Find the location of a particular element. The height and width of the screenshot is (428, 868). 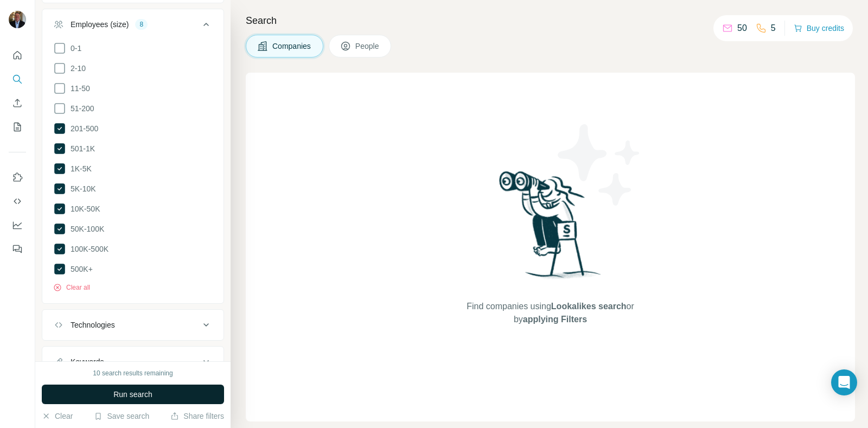

button: Search is located at coordinates (17, 79).